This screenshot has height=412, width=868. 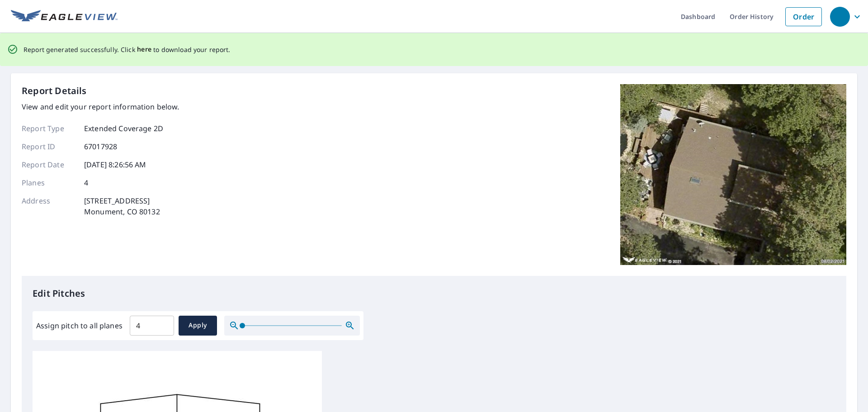 I want to click on p: Report Date, so click(x=49, y=164).